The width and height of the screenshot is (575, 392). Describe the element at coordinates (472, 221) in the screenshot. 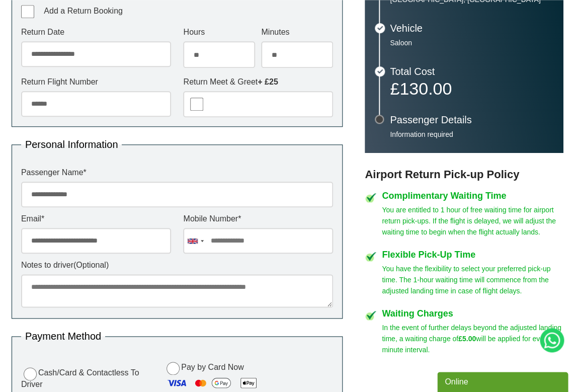

I see `p: You are entitled to 1 hour of free waiting time for airport return pick-ups. If the flight is del...` at that location.